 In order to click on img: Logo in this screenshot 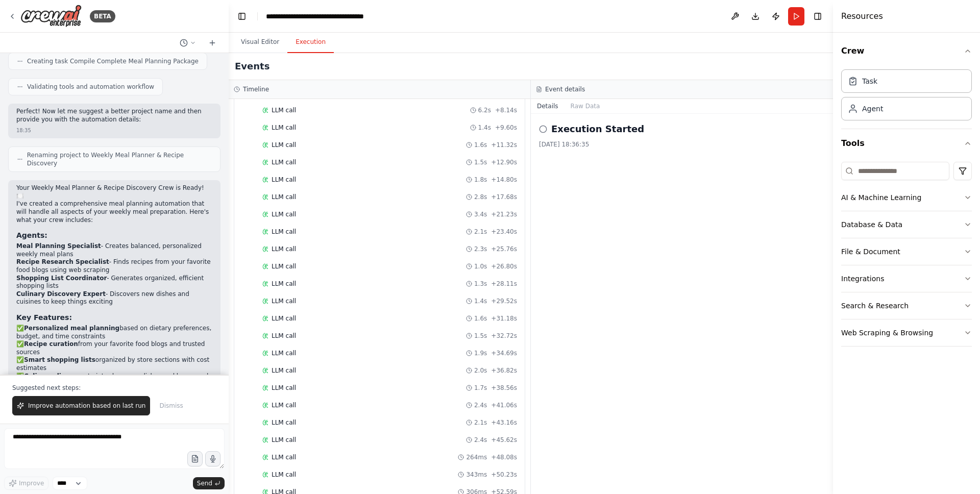, I will do `click(51, 16)`.